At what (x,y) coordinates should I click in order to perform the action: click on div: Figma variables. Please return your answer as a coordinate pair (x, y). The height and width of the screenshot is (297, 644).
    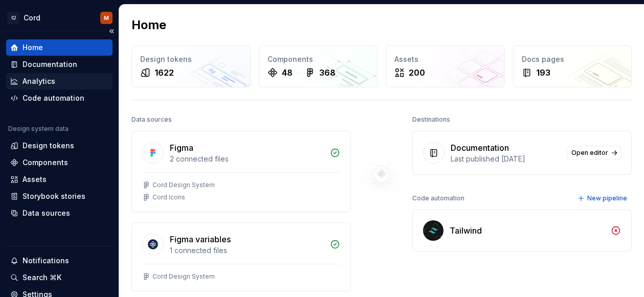
    Looking at the image, I should click on (200, 239).